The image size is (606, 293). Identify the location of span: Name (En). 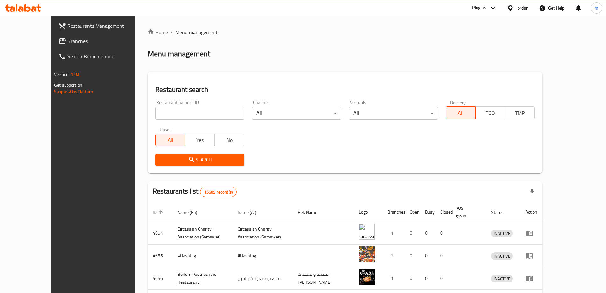
(192, 212).